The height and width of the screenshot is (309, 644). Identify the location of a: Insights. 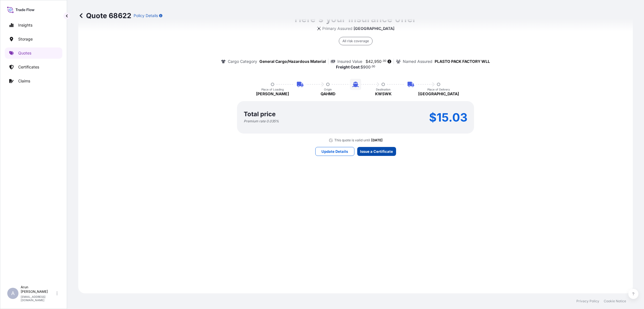
(33, 25).